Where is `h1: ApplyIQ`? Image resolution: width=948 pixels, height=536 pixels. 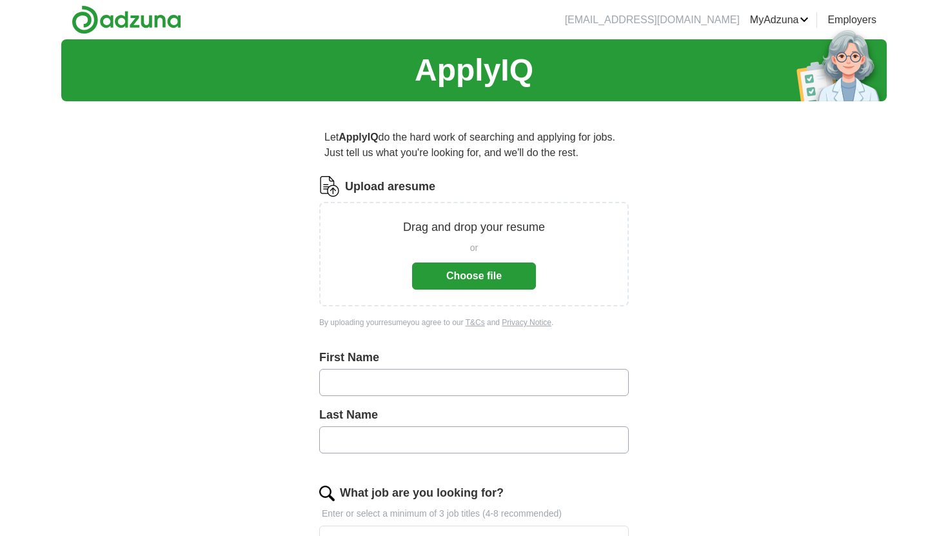 h1: ApplyIQ is located at coordinates (474, 70).